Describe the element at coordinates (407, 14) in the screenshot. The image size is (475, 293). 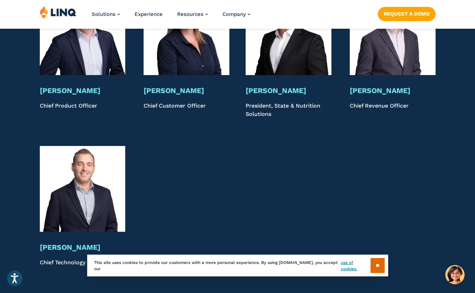
I see `a: Request a Demo` at that location.